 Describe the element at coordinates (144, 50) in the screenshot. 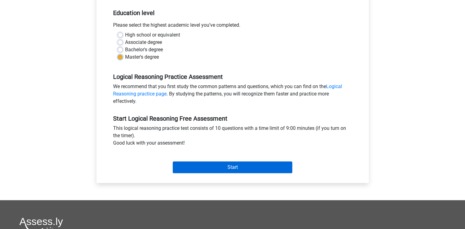

I see `label: Bachelor's degree` at that location.